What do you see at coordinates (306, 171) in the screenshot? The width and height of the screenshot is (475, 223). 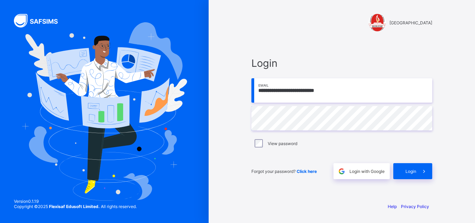 I see `span: Click here` at bounding box center [306, 171].